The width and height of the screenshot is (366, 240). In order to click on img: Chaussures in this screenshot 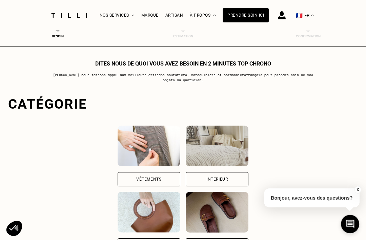, I will do `click(217, 212)`.